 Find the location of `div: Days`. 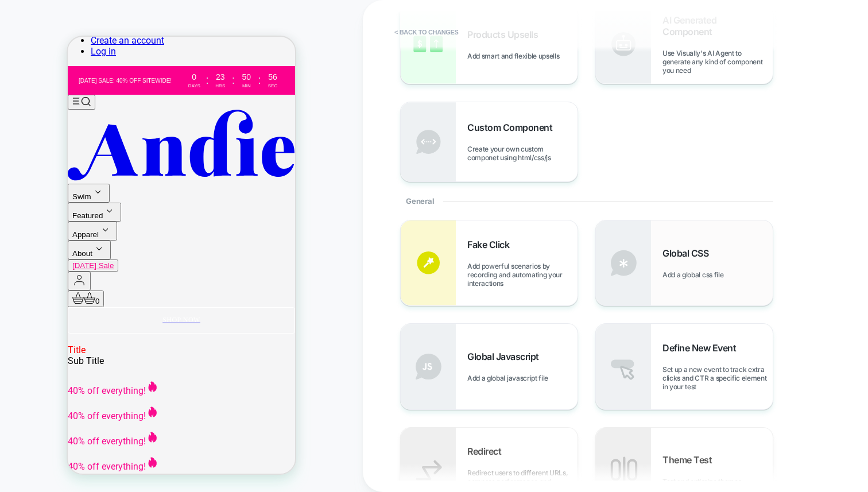

div: Days is located at coordinates (126, 49).